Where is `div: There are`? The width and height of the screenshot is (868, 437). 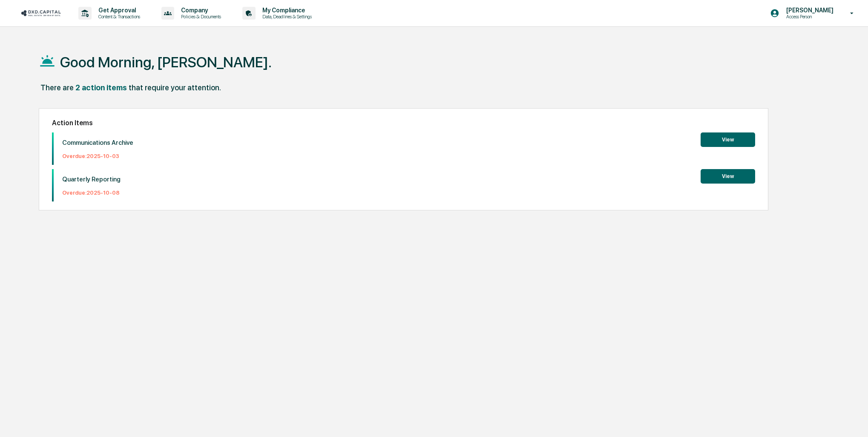
div: There are is located at coordinates (57, 88).